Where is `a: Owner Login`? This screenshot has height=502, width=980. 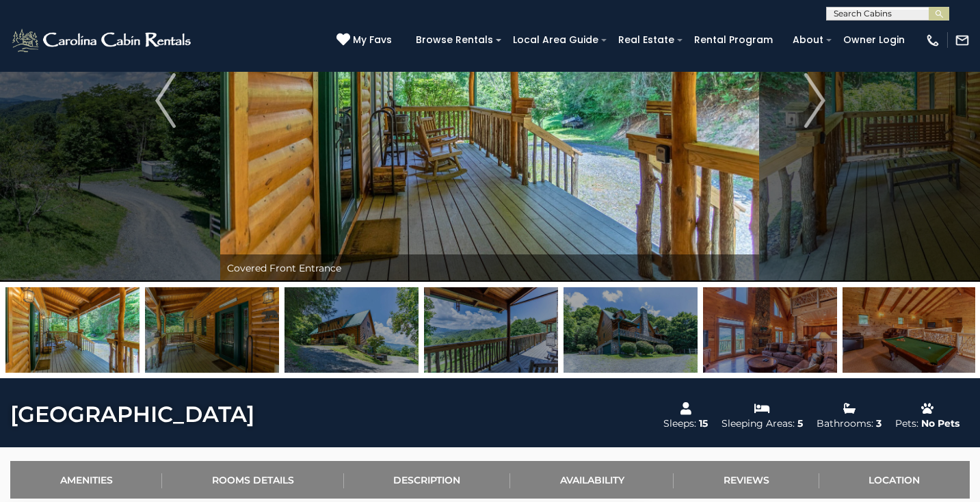 a: Owner Login is located at coordinates (874, 40).